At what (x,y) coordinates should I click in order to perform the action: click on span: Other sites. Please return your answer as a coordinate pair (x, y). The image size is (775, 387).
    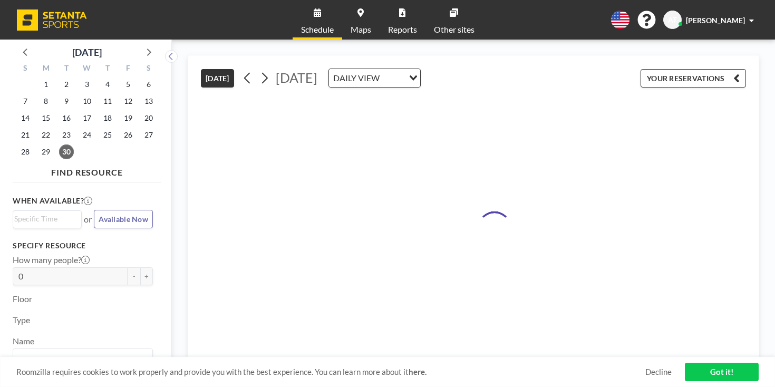
    Looking at the image, I should click on (454, 30).